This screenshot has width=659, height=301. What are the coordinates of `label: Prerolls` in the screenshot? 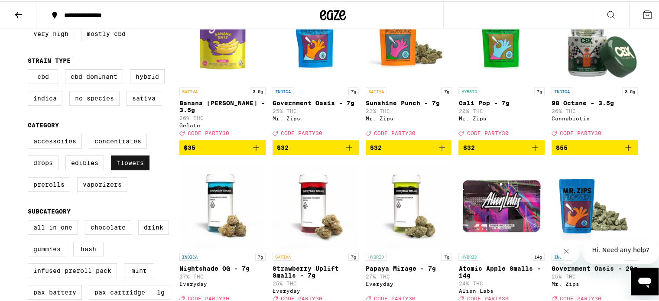 It's located at (49, 183).